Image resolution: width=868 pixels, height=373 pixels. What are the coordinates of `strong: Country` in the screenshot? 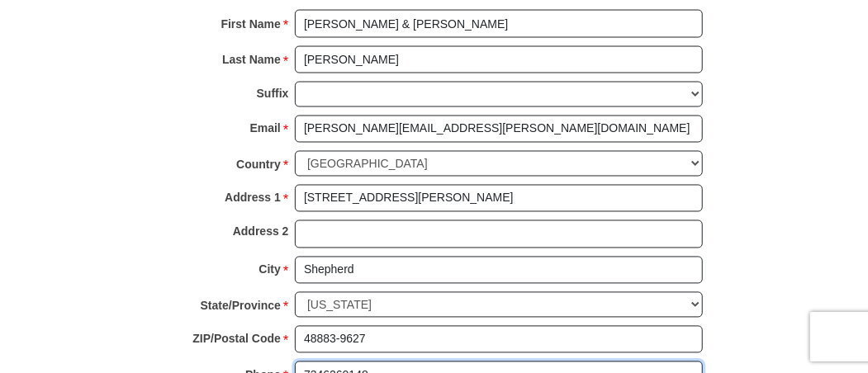 It's located at (259, 165).